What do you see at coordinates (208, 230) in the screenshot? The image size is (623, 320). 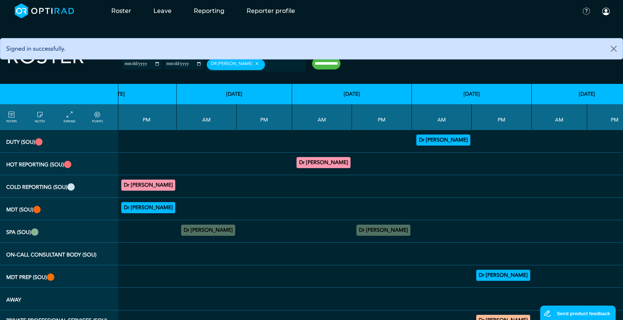 I see `div: No specified Site 08:00 - 09:00` at bounding box center [208, 230].